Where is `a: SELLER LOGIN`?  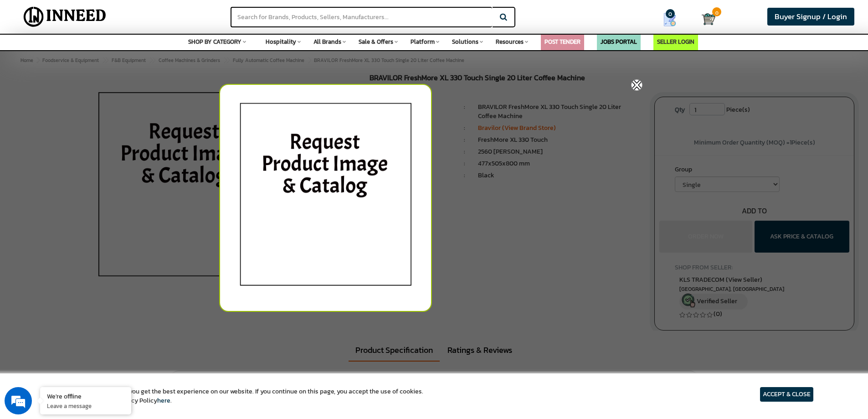
a: SELLER LOGIN is located at coordinates (676, 41).